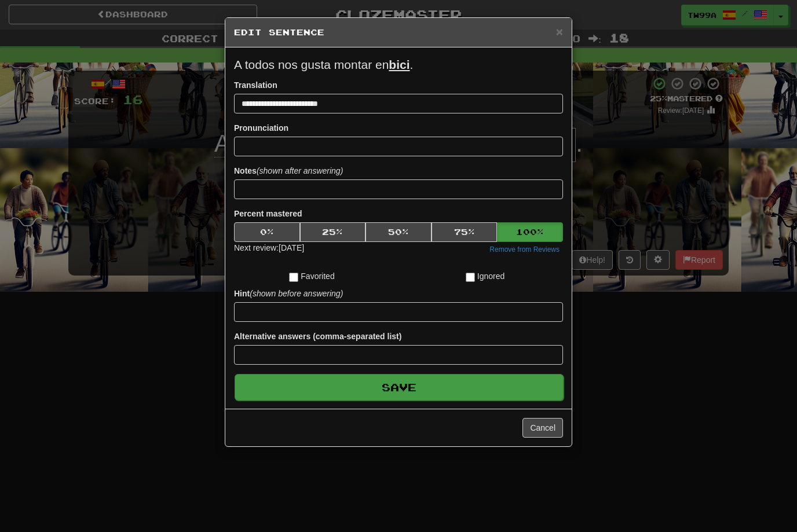 The height and width of the screenshot is (532, 797). Describe the element at coordinates (267, 232) in the screenshot. I see `button: 0%` at that location.